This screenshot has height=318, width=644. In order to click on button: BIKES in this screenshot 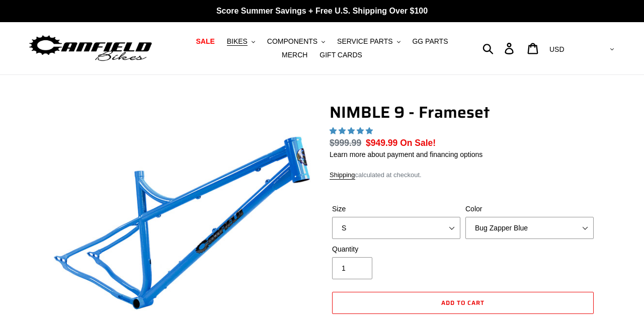, I will do `click(241, 41)`.